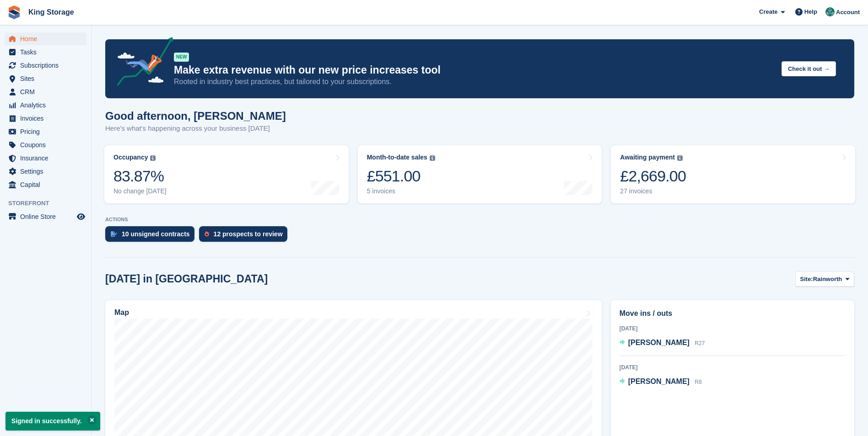 The height and width of the screenshot is (436, 868). I want to click on div: 12 prospects to review, so click(248, 234).